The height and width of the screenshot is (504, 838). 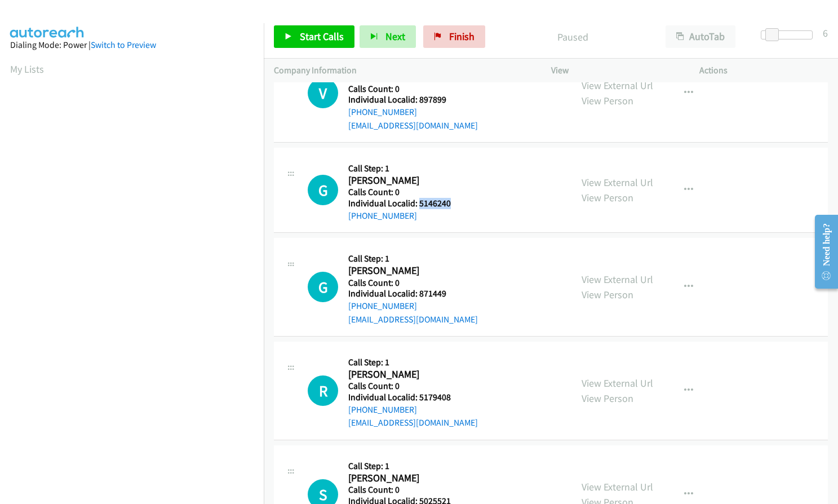 I want to click on p: View, so click(x=616, y=71).